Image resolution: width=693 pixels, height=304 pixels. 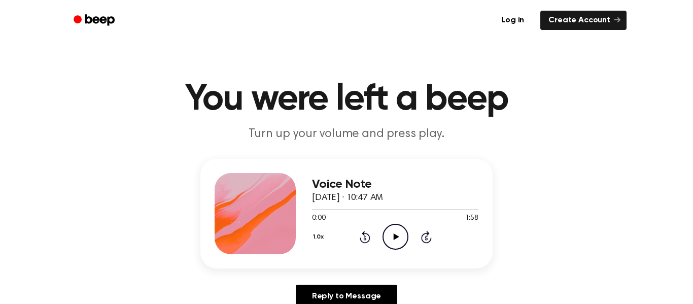 What do you see at coordinates (320, 237) in the screenshot?
I see `button: 1.0x` at bounding box center [320, 237].